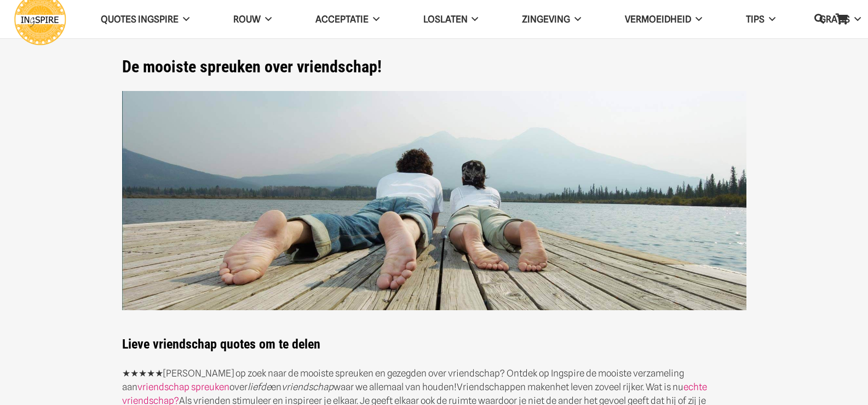  What do you see at coordinates (835, 19) in the screenshot?
I see `span: GRATIS` at bounding box center [835, 19].